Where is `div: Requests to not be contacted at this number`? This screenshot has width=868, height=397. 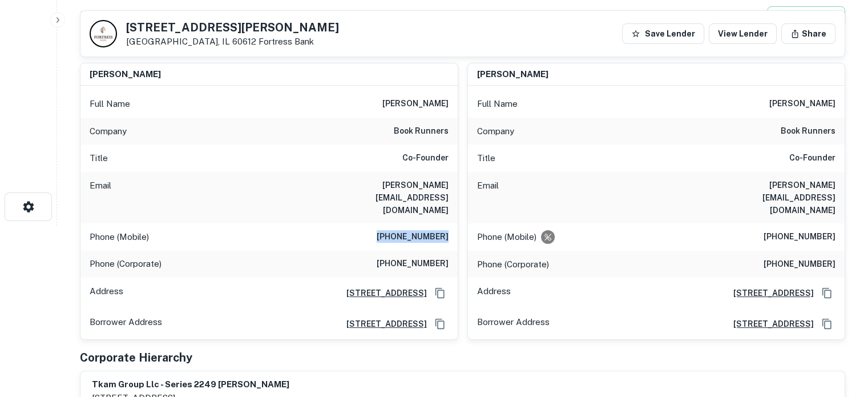
div: Requests to not be contacted at this number is located at coordinates (548, 237).